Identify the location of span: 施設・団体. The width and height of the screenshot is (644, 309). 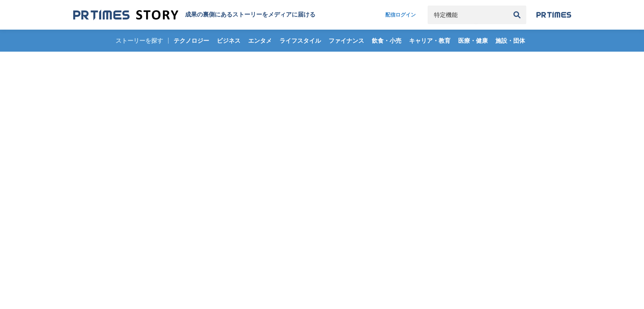
(510, 41).